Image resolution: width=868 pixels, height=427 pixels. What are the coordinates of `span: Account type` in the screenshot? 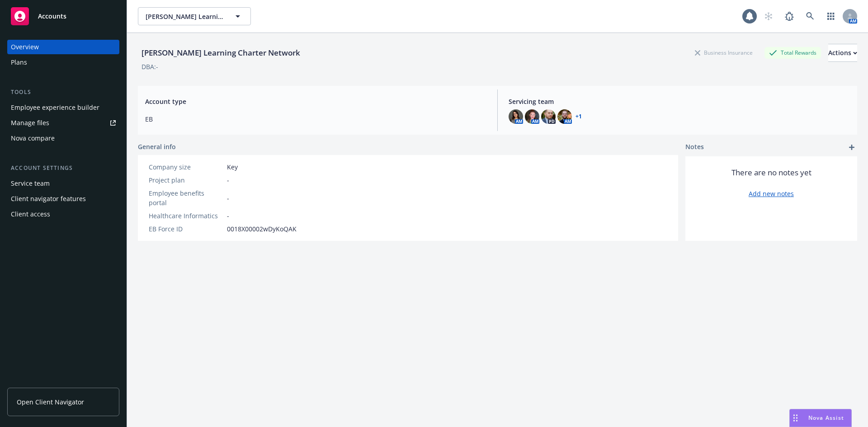 It's located at (315, 101).